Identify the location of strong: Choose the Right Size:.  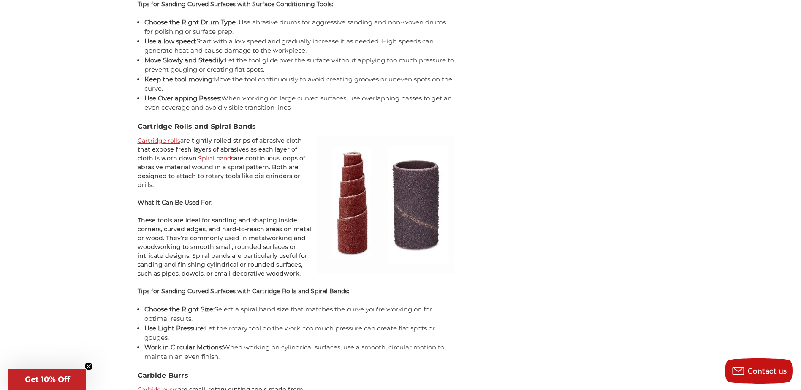
(179, 309).